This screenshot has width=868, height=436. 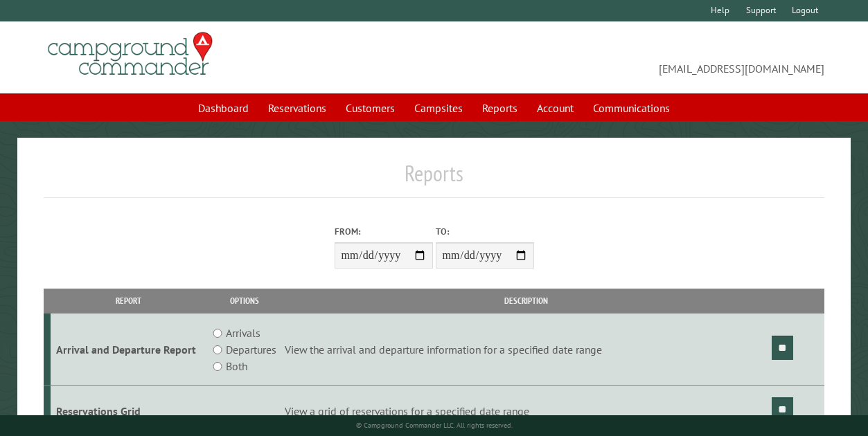 What do you see at coordinates (129, 301) in the screenshot?
I see `th: Report` at bounding box center [129, 301].